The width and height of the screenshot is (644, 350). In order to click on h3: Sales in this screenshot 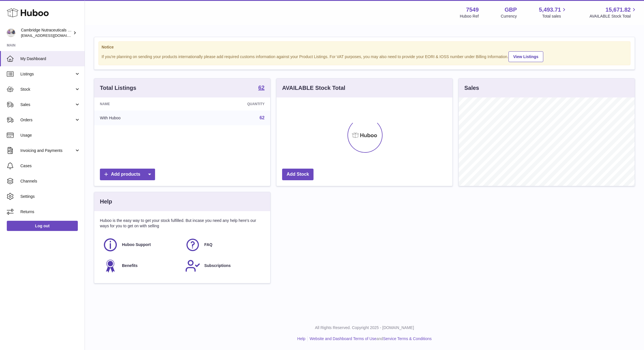, I will do `click(472, 88)`.